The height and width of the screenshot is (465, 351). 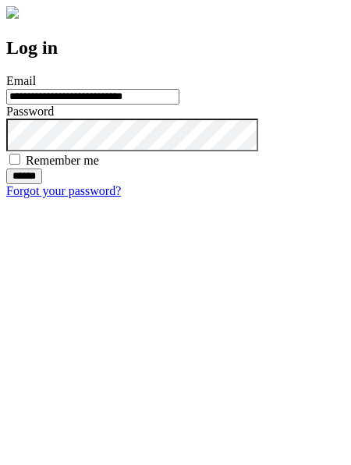 I want to click on label: Password, so click(x=30, y=111).